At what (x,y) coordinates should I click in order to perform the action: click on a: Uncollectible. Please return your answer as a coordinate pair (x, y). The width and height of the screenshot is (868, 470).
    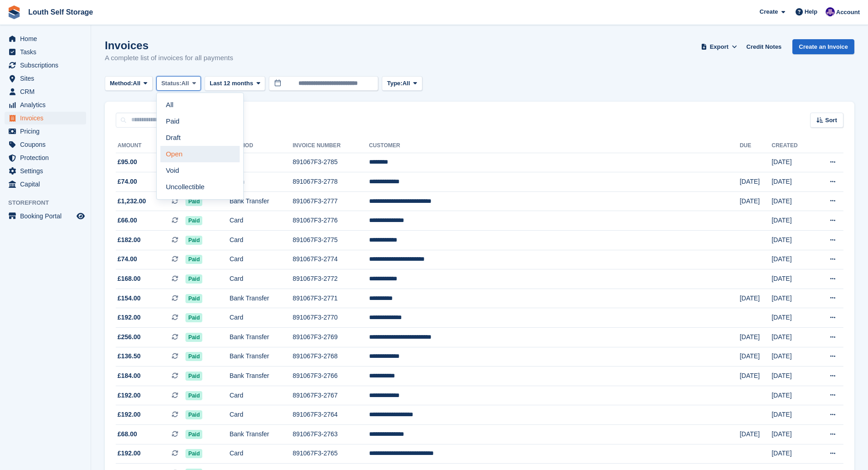
    Looking at the image, I should click on (200, 187).